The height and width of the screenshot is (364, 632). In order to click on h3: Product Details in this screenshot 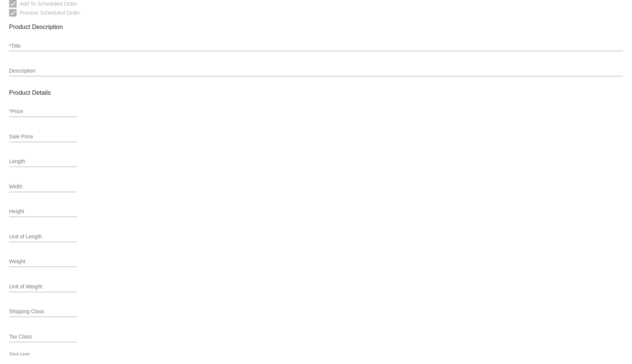, I will do `click(316, 93)`.